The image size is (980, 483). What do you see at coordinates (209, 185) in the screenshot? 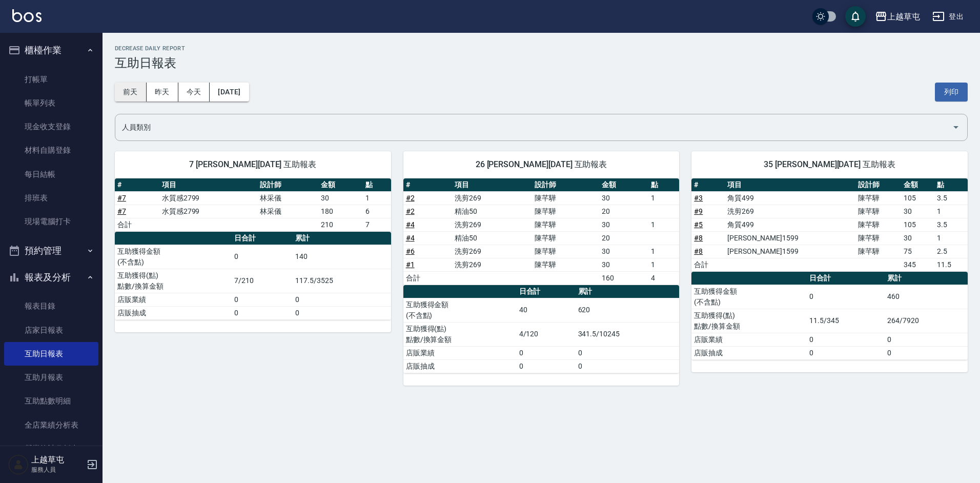
I see `th: 項目` at bounding box center [209, 185].